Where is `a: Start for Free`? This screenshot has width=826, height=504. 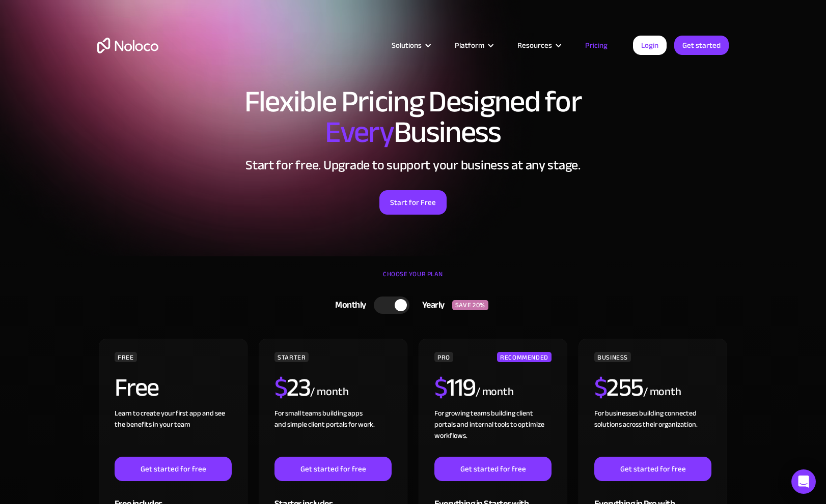
a: Start for Free is located at coordinates (413, 203).